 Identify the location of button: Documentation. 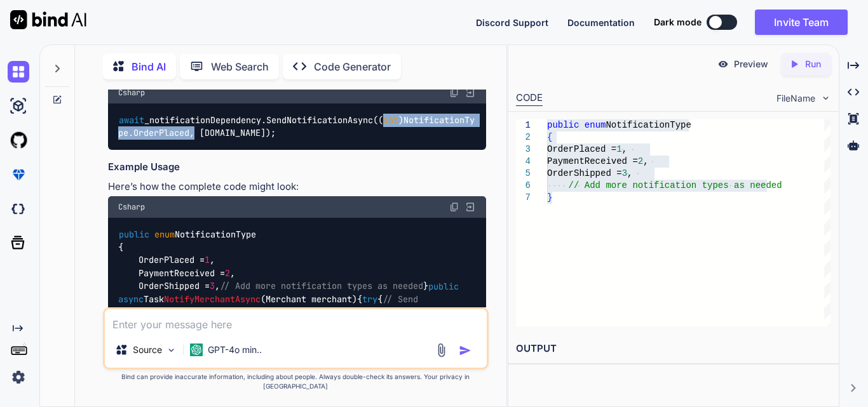
(602, 22).